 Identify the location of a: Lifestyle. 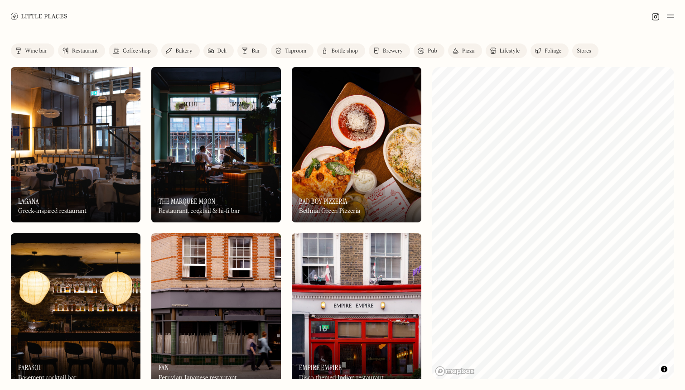
(506, 51).